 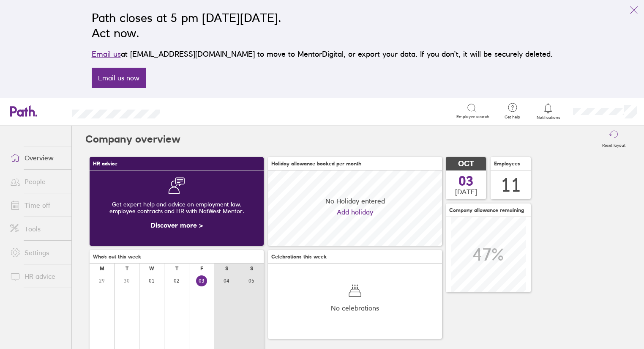 I want to click on a: Email us, so click(x=106, y=54).